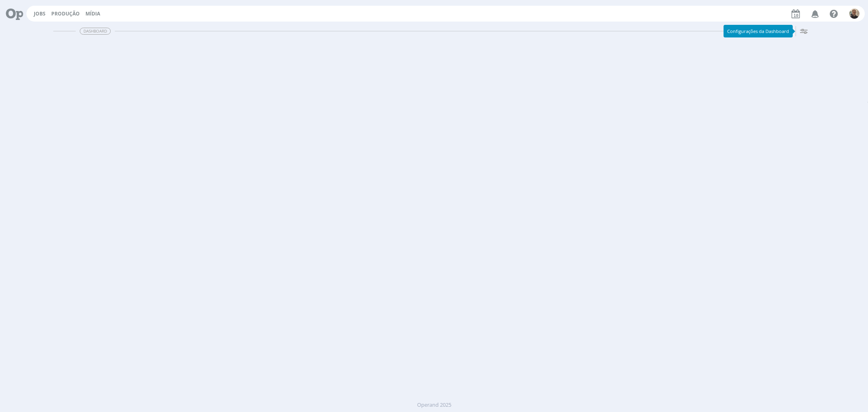  What do you see at coordinates (93, 14) in the screenshot?
I see `a: Mídia` at bounding box center [93, 14].